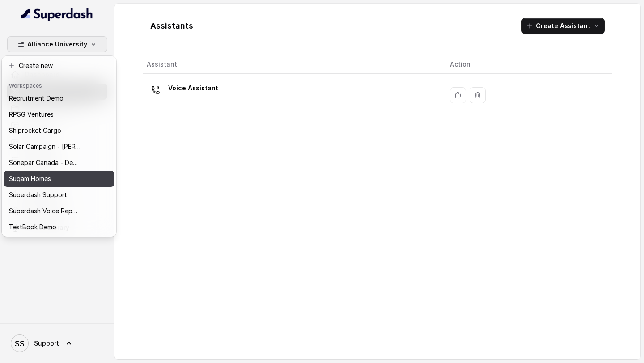  I want to click on p: RPSG Ventures, so click(31, 114).